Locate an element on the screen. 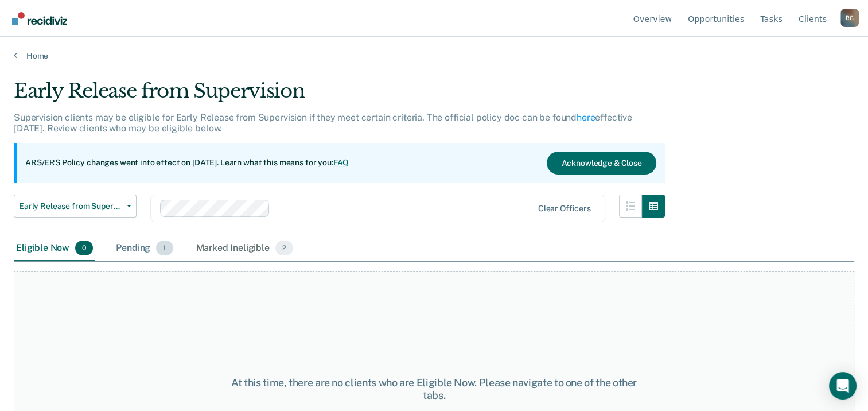 This screenshot has height=411, width=868. a: FAQ is located at coordinates (341, 162).